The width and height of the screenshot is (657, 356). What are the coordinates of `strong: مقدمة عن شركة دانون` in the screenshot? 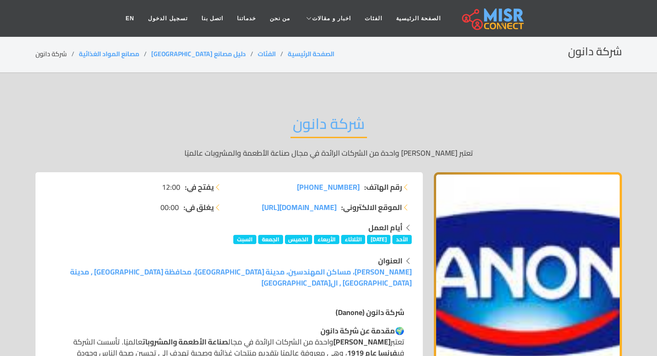 It's located at (358, 331).